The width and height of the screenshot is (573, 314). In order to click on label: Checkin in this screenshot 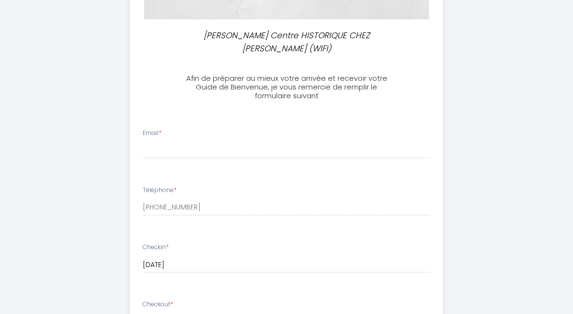, I will do `click(156, 247)`.